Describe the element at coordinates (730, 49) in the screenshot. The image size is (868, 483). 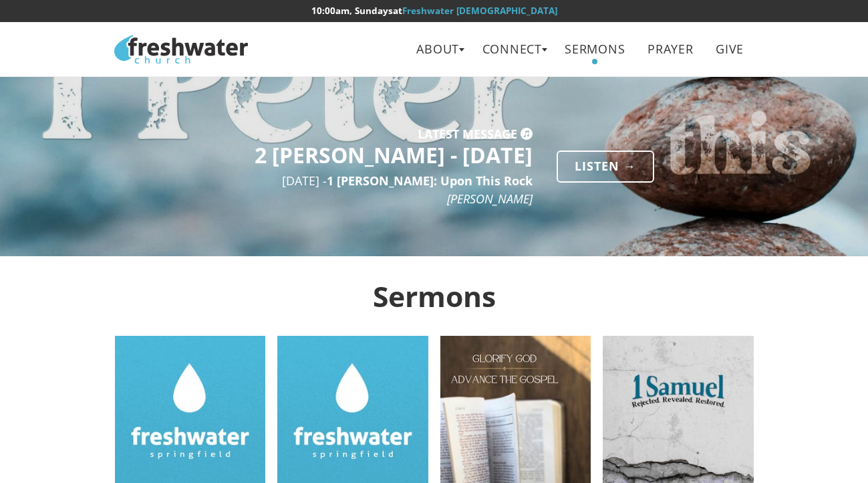
I see `a: Give` at that location.